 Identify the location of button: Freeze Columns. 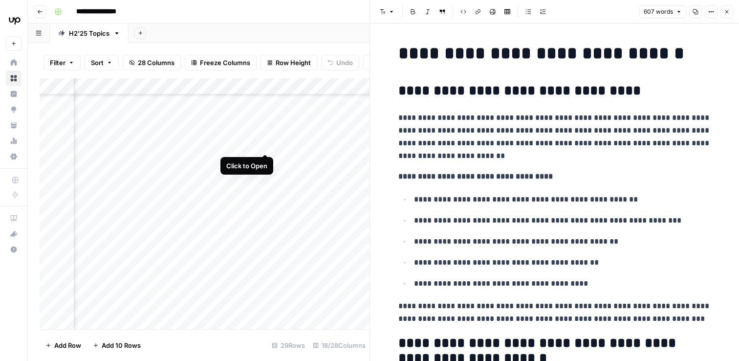
(220, 63).